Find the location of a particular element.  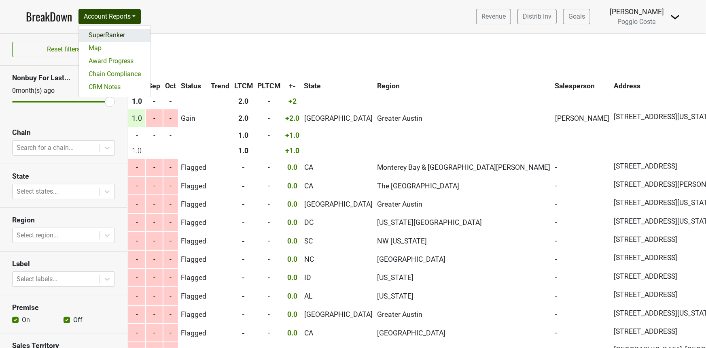

span: DC is located at coordinates (309, 222).